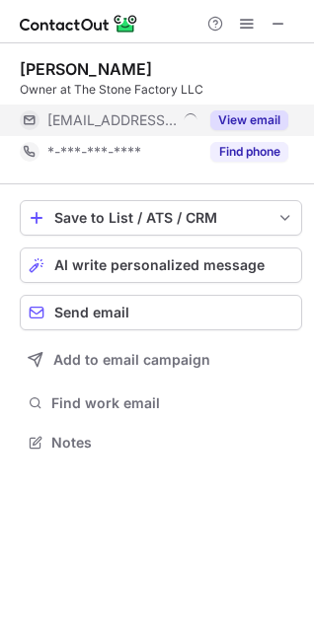 The width and height of the screenshot is (314, 629). Describe the element at coordinates (161, 218) in the screenshot. I see `div: Save to List / ATS / CRM` at that location.